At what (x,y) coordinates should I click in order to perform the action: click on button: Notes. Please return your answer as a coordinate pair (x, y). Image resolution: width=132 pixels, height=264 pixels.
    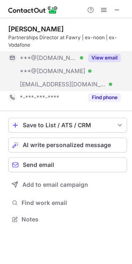
    Looking at the image, I should click on (67, 219).